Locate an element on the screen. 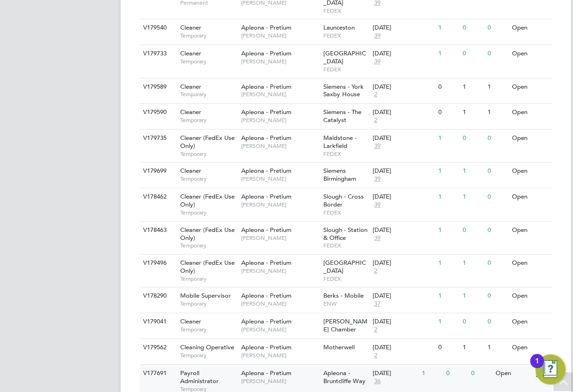 This screenshot has width=573, height=392. span: Siemens - York Saxby House is located at coordinates (344, 90).